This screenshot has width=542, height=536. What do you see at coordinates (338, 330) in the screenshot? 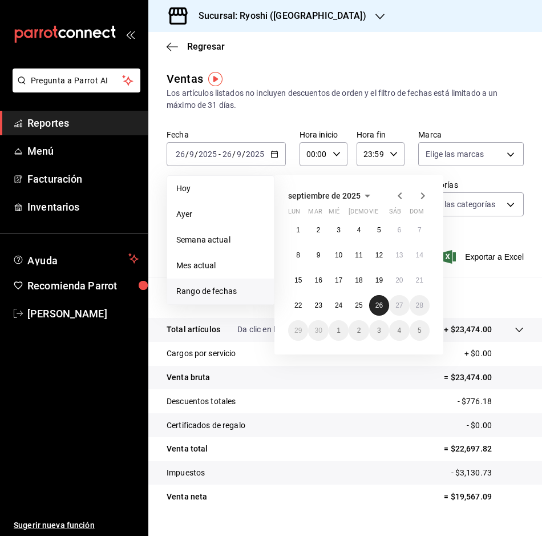
I see `button: 1 de octubre de 2025` at bounding box center [338, 330].